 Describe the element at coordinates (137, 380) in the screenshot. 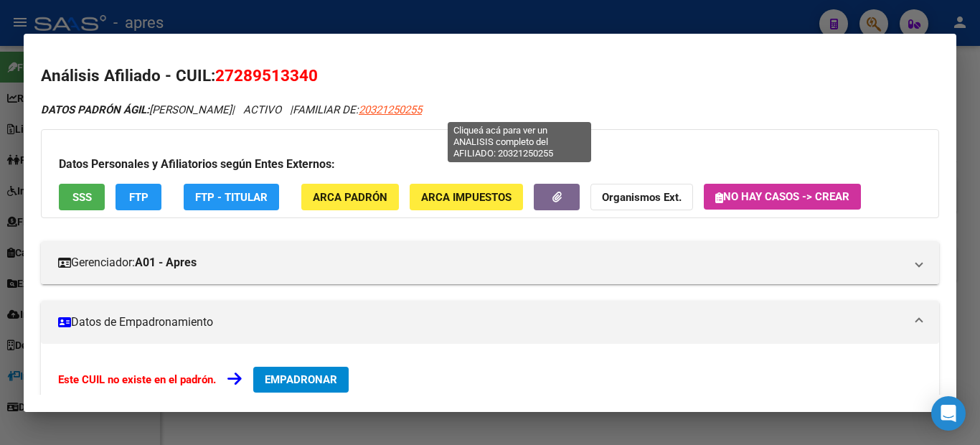

I see `strong: Este CUIL no existe en el padrón.` at that location.